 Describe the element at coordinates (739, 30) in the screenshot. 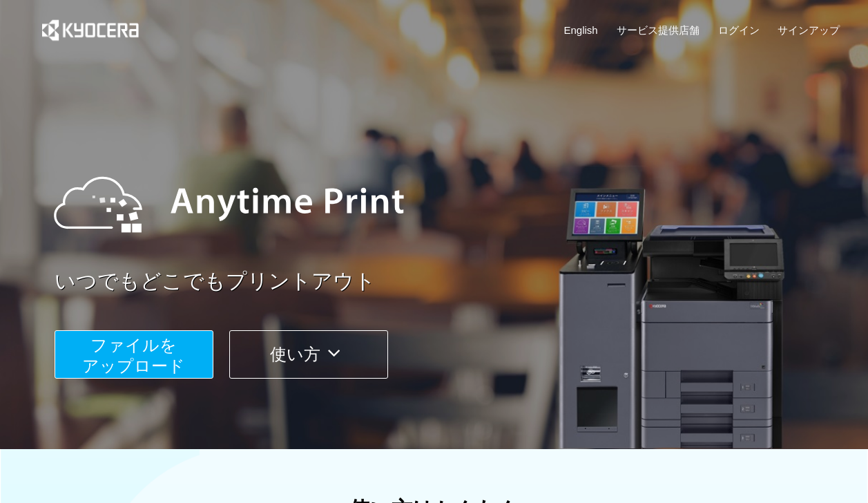

I see `a: ログイン` at that location.